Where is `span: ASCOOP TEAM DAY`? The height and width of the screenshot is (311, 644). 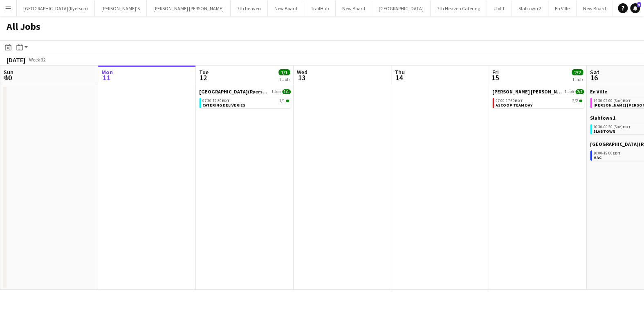 span: ASCOOP TEAM DAY is located at coordinates (514, 105).